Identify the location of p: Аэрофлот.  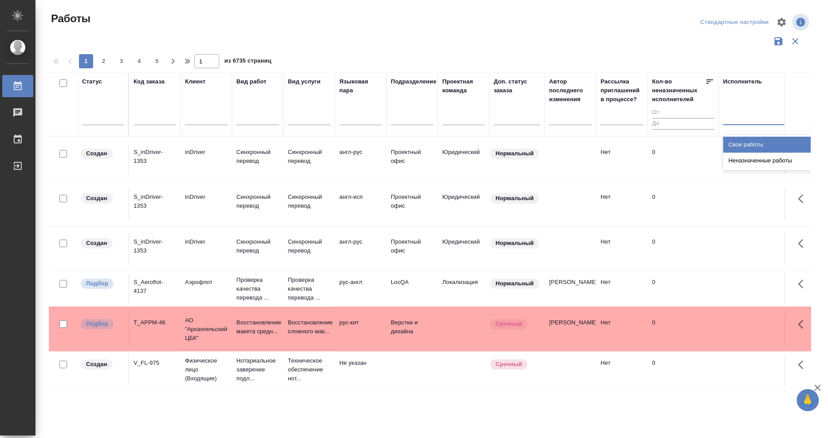
(206, 282).